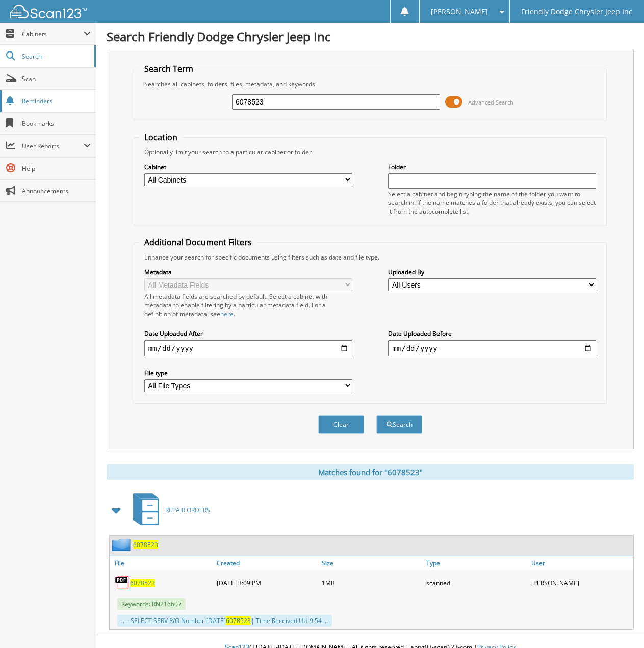  What do you see at coordinates (370, 84) in the screenshot?
I see `div: Searches all cabinets, folders, files, metadata, and keywords` at bounding box center [370, 84].